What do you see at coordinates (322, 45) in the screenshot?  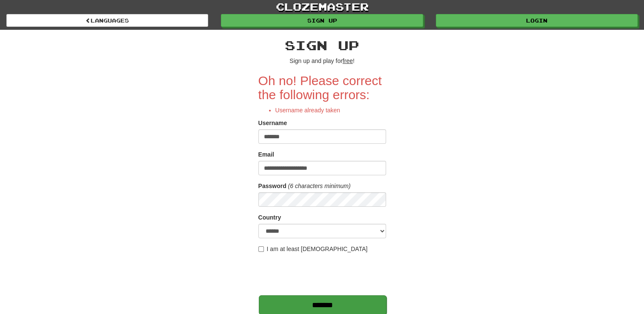 I see `h2: Sign up` at bounding box center [322, 45].